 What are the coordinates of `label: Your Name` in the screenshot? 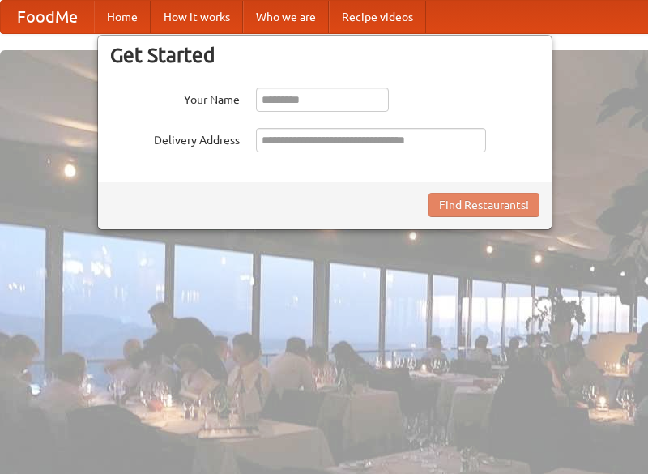 It's located at (175, 97).